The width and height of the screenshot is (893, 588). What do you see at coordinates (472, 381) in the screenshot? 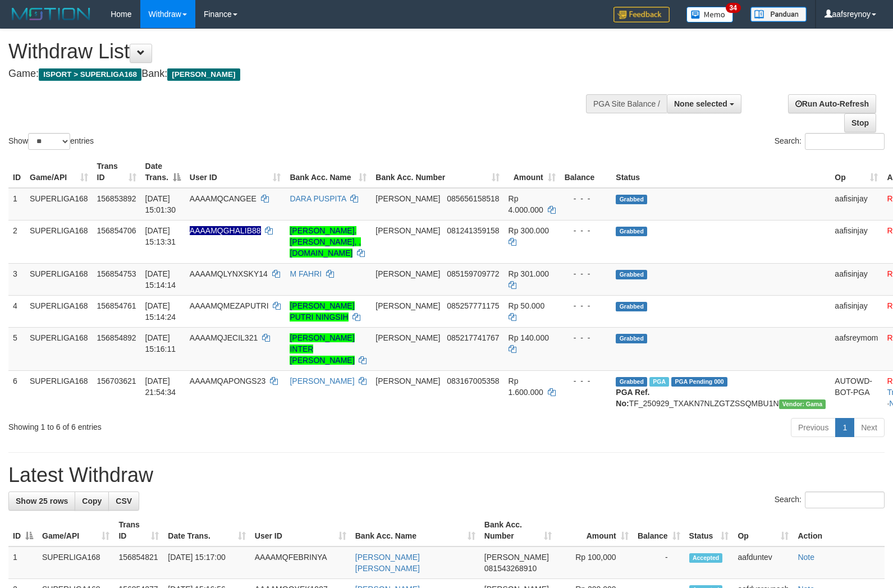
I see `span: Copy 083167005358 to clipboard` at bounding box center [472, 381].